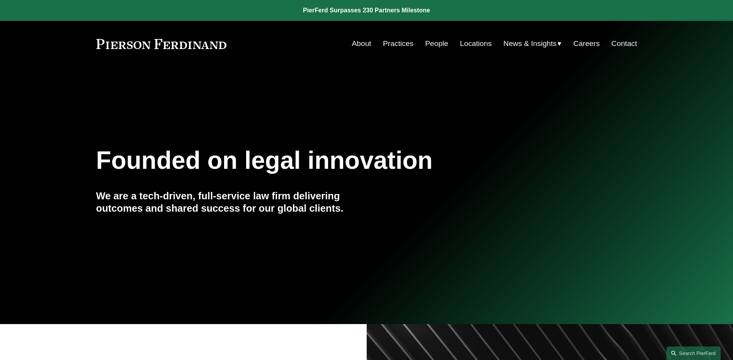 This screenshot has width=733, height=360. I want to click on a: About, so click(362, 44).